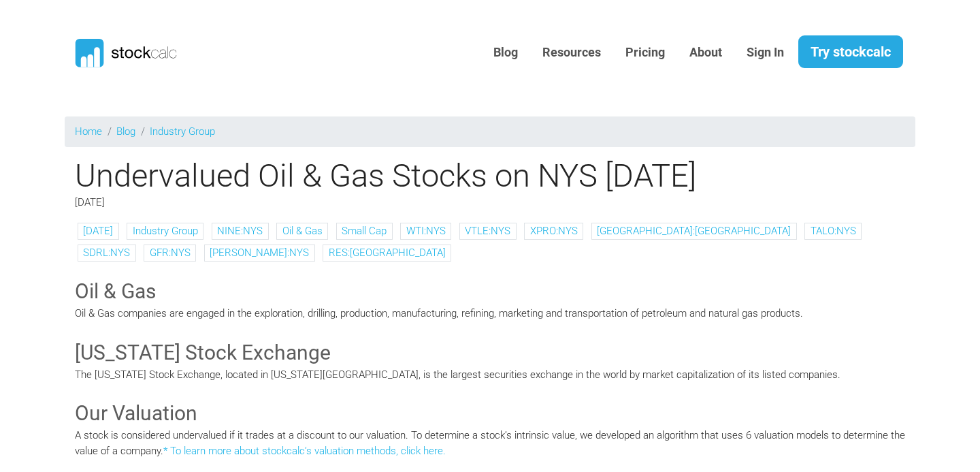 Image resolution: width=980 pixels, height=472 pixels. Describe the element at coordinates (833, 231) in the screenshot. I see `a: TALO:NYS` at that location.